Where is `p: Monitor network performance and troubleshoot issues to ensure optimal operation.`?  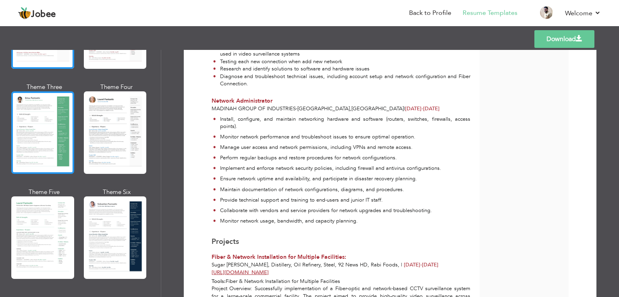
p: Monitor network performance and troubleshoot issues to ensure optimal operation. is located at coordinates (345, 137).